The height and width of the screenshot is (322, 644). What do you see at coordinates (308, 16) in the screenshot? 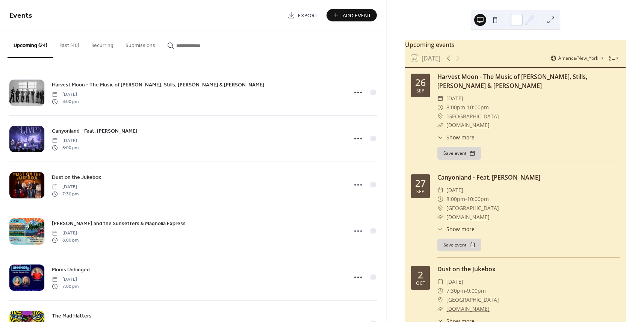
I see `span: Export` at bounding box center [308, 16].